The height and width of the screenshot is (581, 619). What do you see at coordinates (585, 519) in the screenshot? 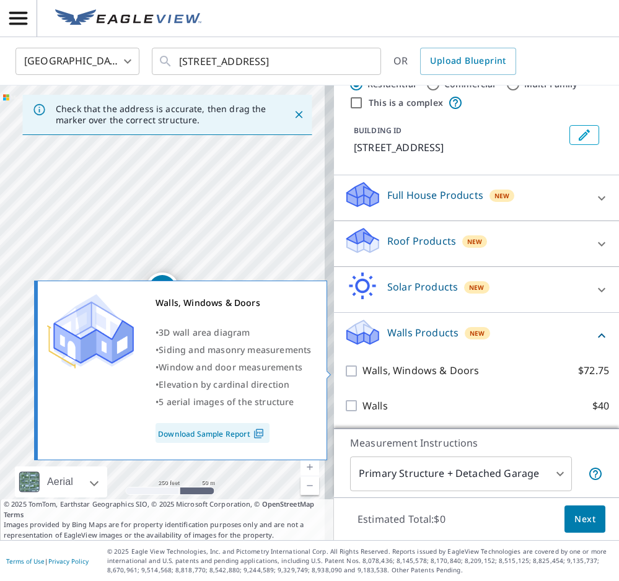
I see `button: Next` at bounding box center [585, 519].